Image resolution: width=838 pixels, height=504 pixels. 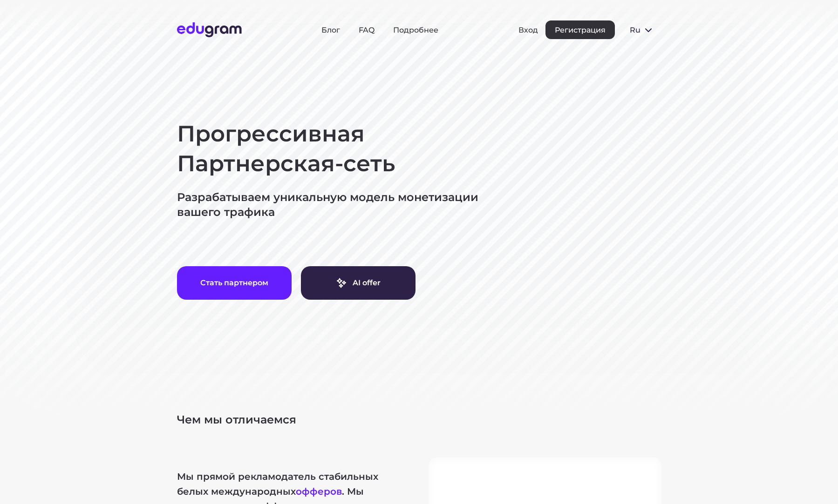 What do you see at coordinates (319, 491) in the screenshot?
I see `button: офферов` at bounding box center [319, 491].